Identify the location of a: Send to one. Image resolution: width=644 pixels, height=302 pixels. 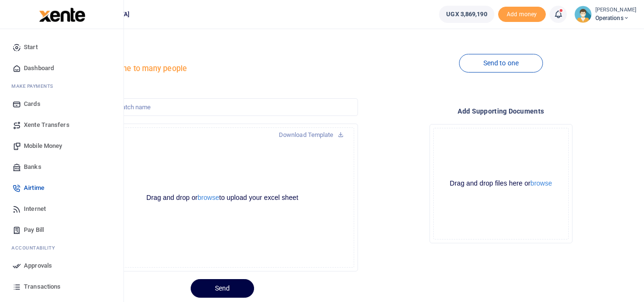
(501, 63).